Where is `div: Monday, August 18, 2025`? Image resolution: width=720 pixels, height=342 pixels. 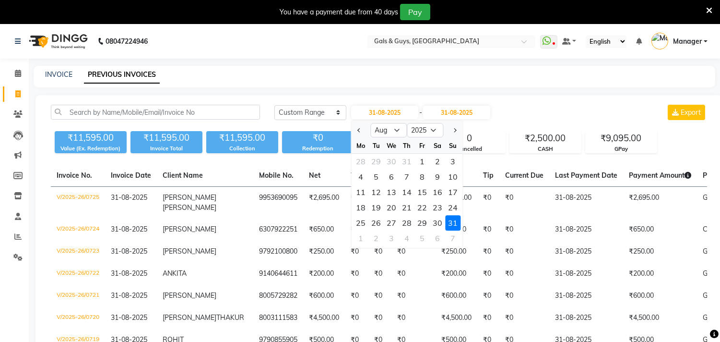
div: Monday, August 18, 2025 is located at coordinates (361, 207).